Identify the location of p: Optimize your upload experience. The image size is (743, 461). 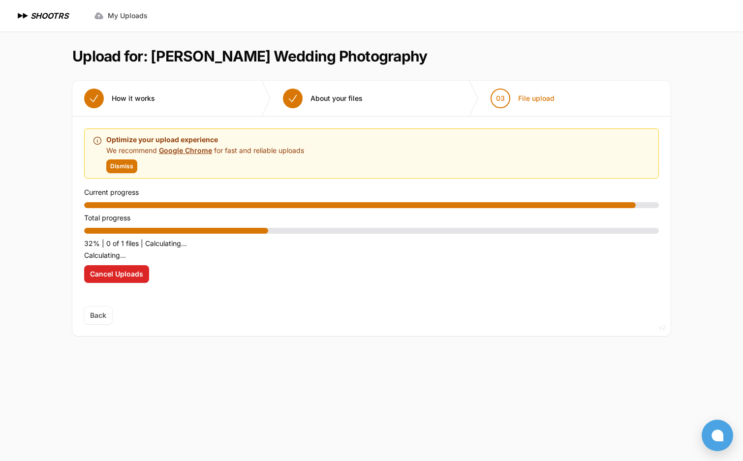
(205, 140).